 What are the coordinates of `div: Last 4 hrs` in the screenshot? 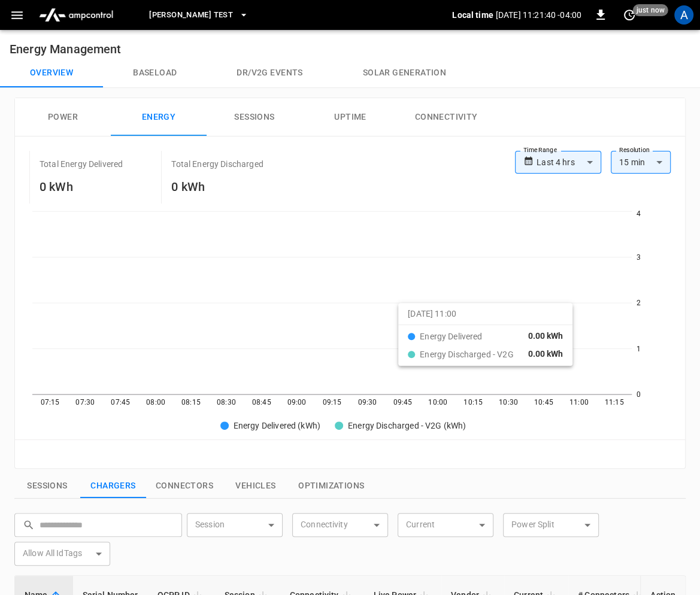 It's located at (569, 162).